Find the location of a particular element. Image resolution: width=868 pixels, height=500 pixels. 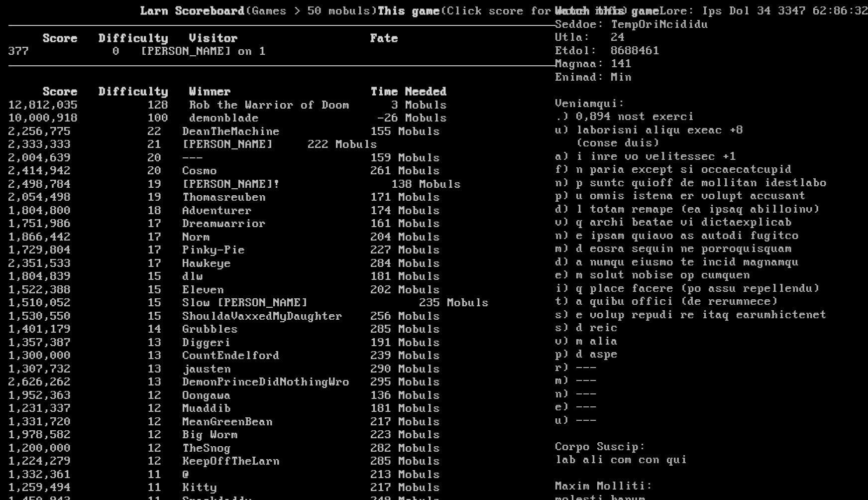

a: 1,200,000 12 TheSnog 282 Mobuls is located at coordinates (224, 448).